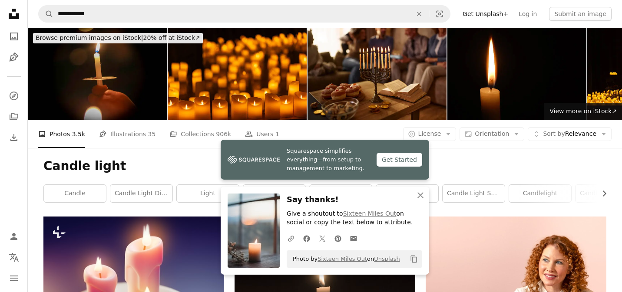  What do you see at coordinates (14, 278) in the screenshot?
I see `button: Menu` at bounding box center [14, 278].